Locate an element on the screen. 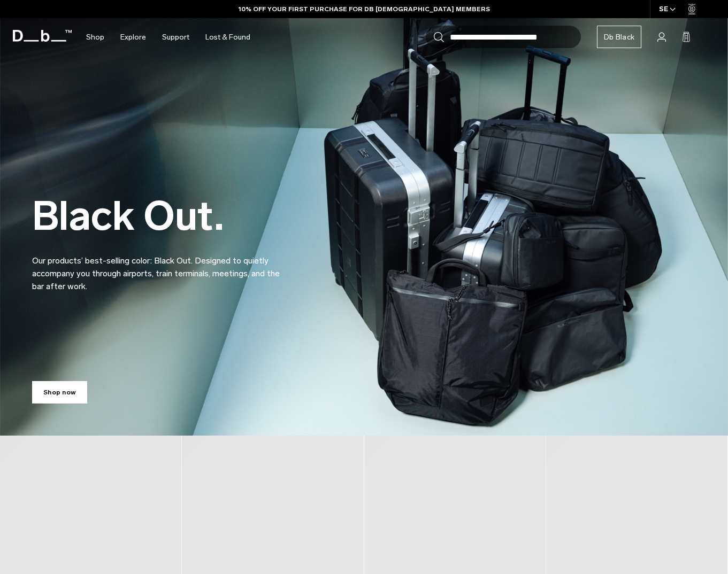 The height and width of the screenshot is (574, 728). a: Explore is located at coordinates (133, 37).